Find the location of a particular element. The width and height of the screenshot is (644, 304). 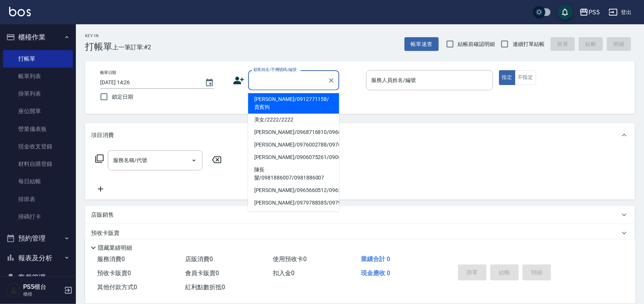

span: 服務消費 0 is located at coordinates (111, 258).